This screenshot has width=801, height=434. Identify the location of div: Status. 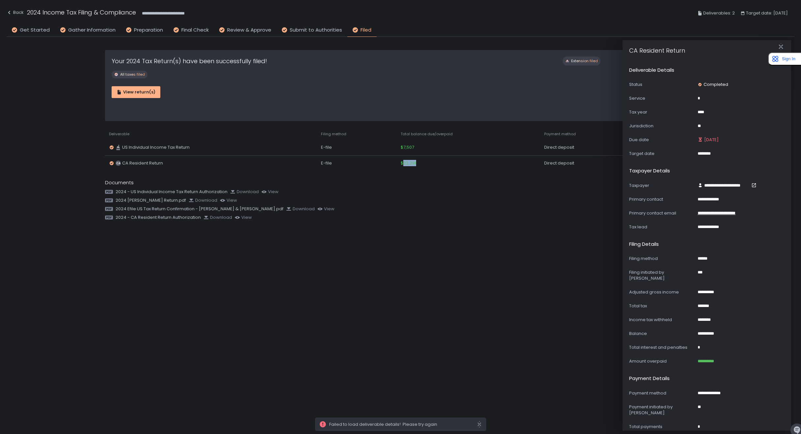
(662, 85).